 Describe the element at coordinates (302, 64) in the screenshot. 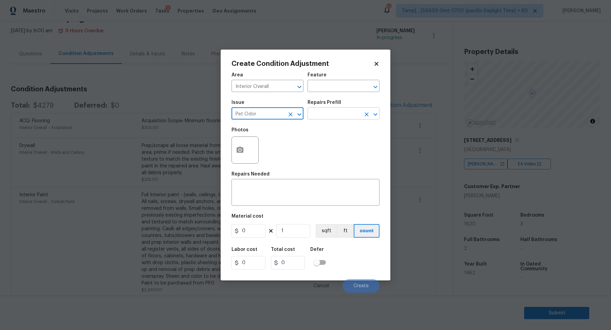

I see `h2: Create Condition Adjustment` at that location.